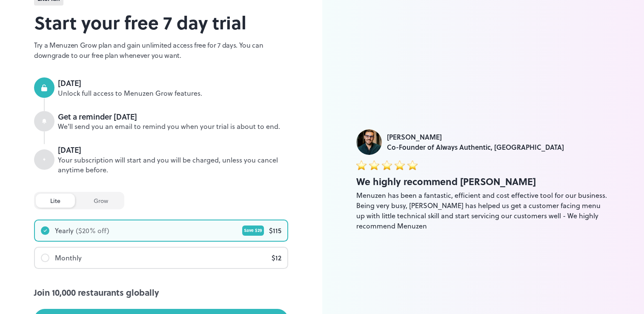 The image size is (644, 314). I want to click on div: Join 10,000 restaurants globally, so click(161, 293).